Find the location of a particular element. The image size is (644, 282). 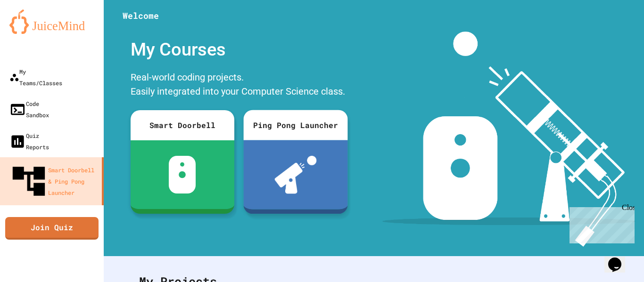

div: Smart Doorbell is located at coordinates (183, 125).